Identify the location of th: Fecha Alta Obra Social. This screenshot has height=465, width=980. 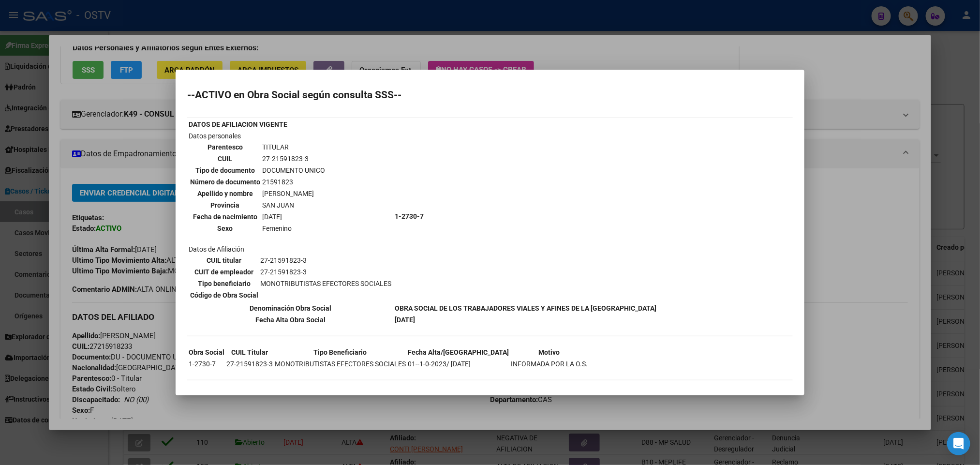
(291, 320).